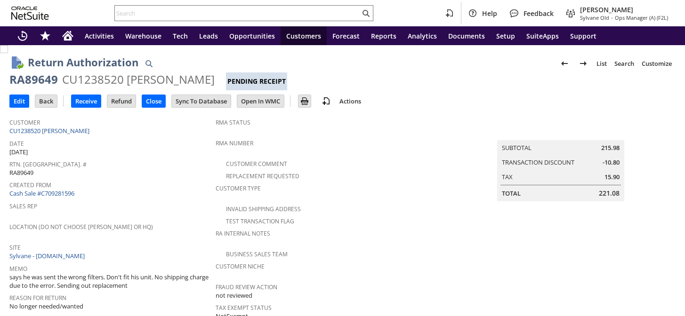  I want to click on a: Fraud Review Action, so click(246, 287).